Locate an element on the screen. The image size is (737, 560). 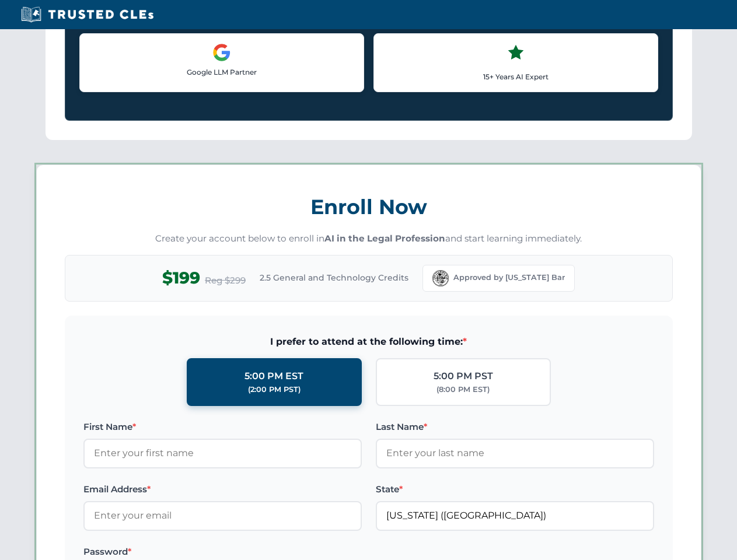
strong: AI in the Legal Profession is located at coordinates (384, 238).